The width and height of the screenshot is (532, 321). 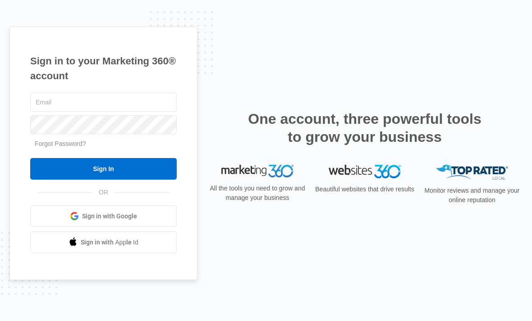 What do you see at coordinates (103, 242) in the screenshot?
I see `a: Sign in with Apple Id` at bounding box center [103, 242].